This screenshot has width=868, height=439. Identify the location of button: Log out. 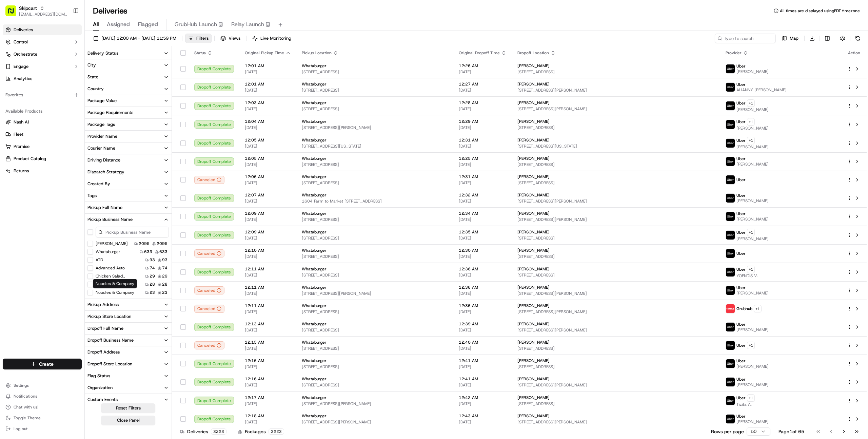
(42, 429).